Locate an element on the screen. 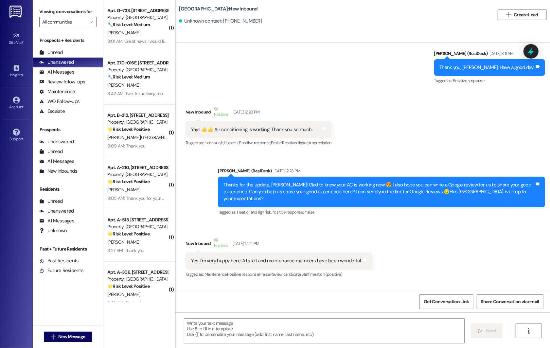  span: Positive response is located at coordinates (469, 81).